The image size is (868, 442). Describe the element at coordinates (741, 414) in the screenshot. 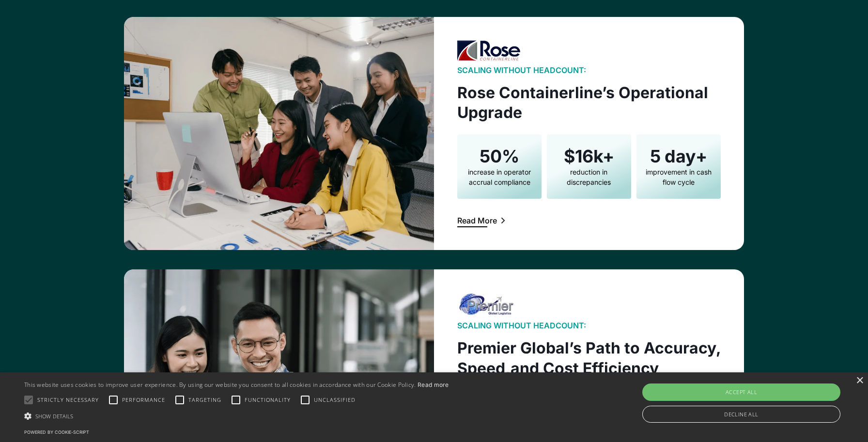

I see `div: Decline all` at that location.